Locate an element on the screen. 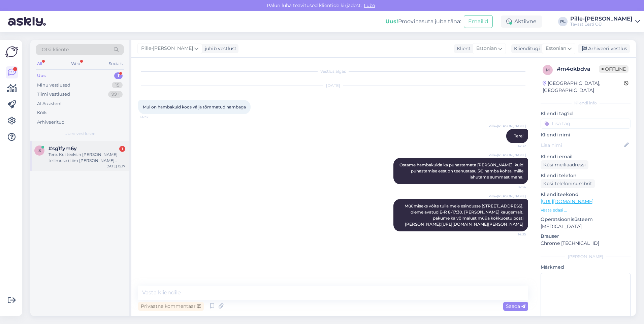 The image size is (644, 324). div: Vestlus algas is located at coordinates (333, 71).